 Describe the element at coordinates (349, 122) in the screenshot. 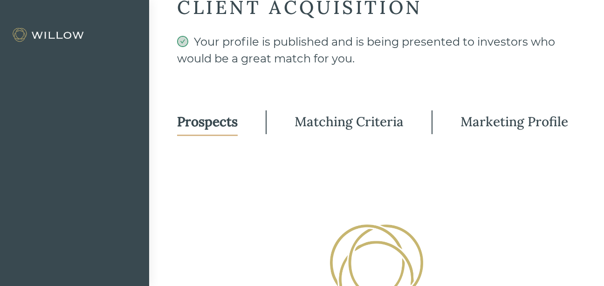

I see `a: Matching Criteria` at that location.